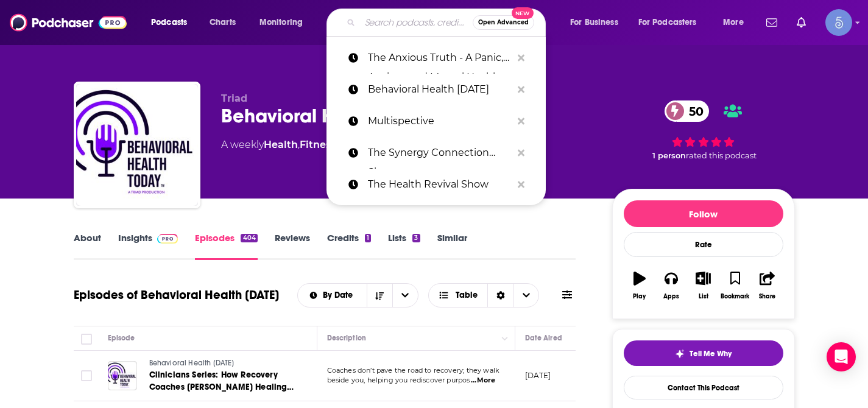  I want to click on input: Search podcasts, credits, & more..., so click(416, 23).